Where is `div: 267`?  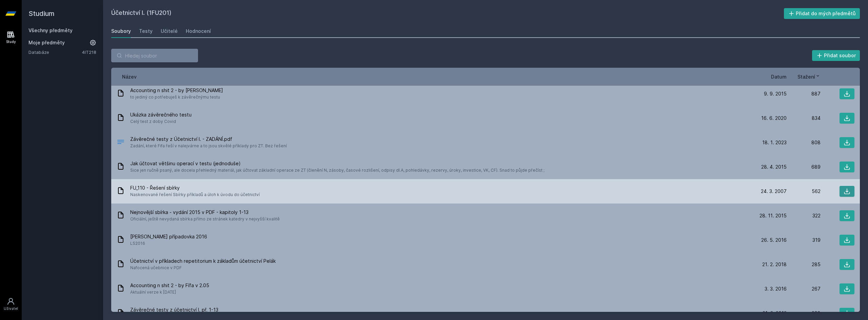
div: 267 is located at coordinates (804, 289).